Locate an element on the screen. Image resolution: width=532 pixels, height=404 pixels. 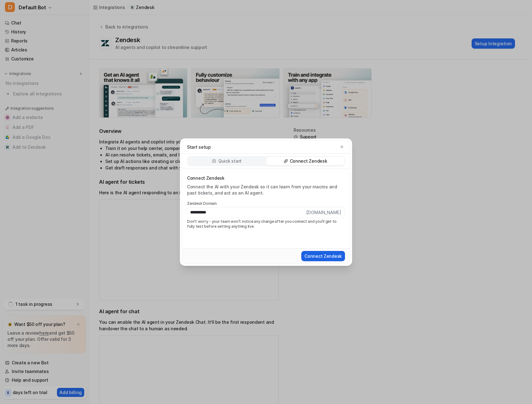
label: Zendesk Domain is located at coordinates (266, 204).